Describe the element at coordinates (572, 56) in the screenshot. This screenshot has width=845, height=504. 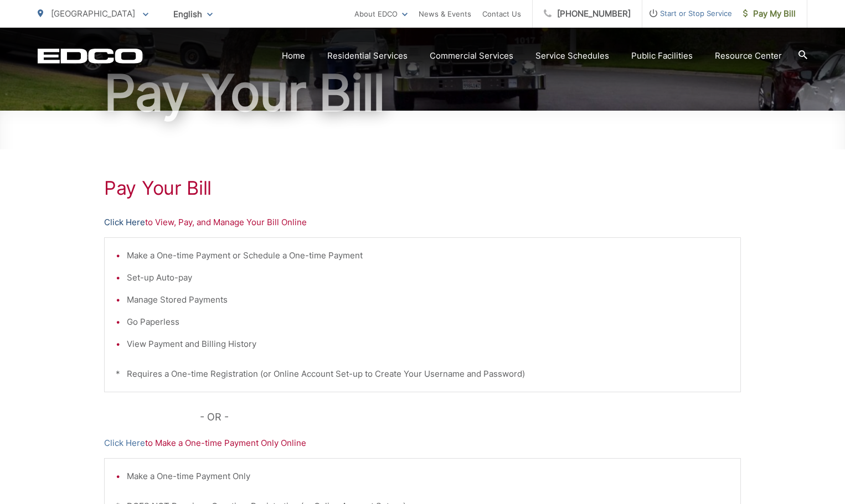
I see `a: Service Schedules` at that location.